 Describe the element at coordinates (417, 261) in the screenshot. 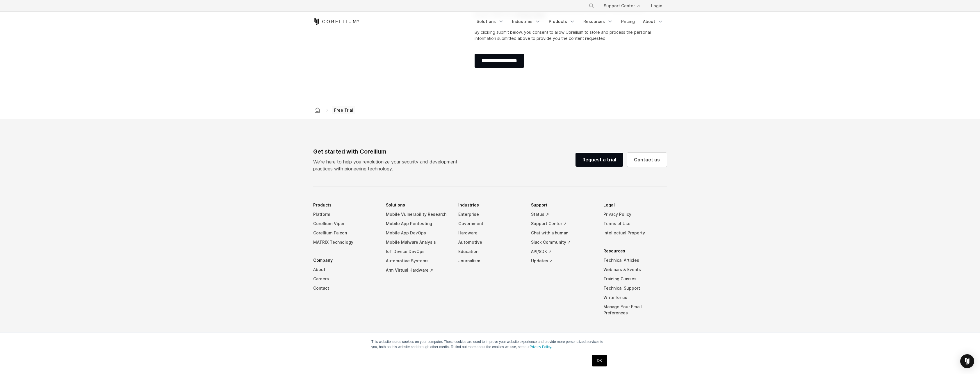

I see `a: Automotive Systems` at that location.